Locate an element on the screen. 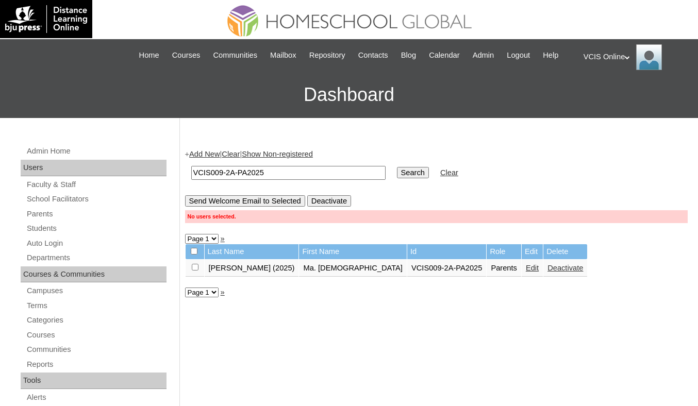 The image size is (698, 406). td: Edit is located at coordinates (532, 251).